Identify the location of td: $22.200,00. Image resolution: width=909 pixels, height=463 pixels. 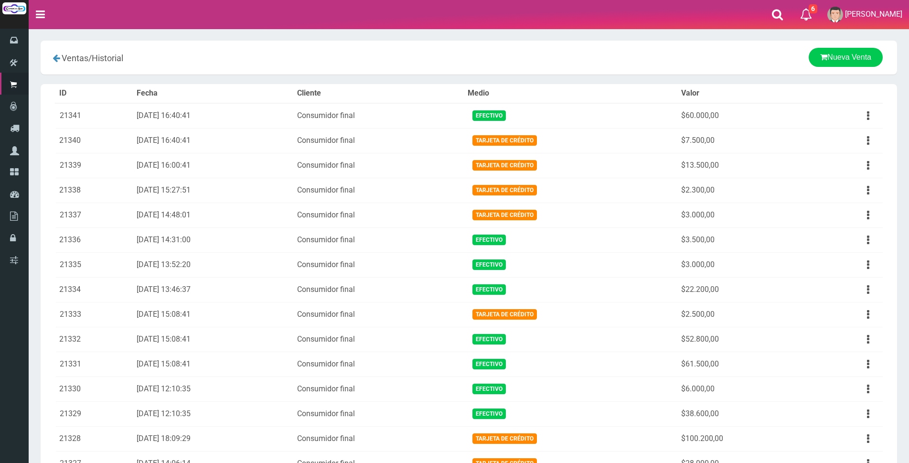
(742, 289).